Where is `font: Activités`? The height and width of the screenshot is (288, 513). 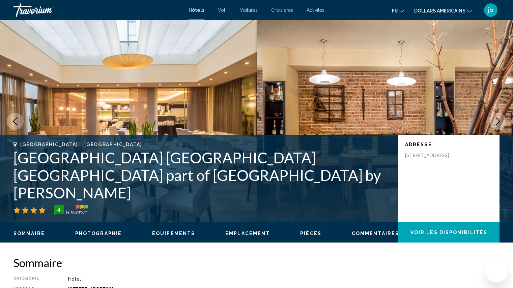 font: Activités is located at coordinates (315, 10).